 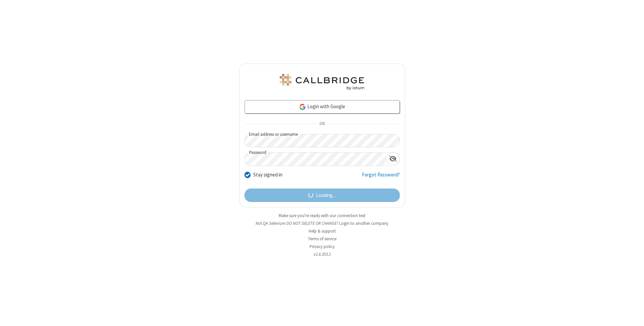 I want to click on a: Make sure you're ready with our connection test, so click(x=322, y=216).